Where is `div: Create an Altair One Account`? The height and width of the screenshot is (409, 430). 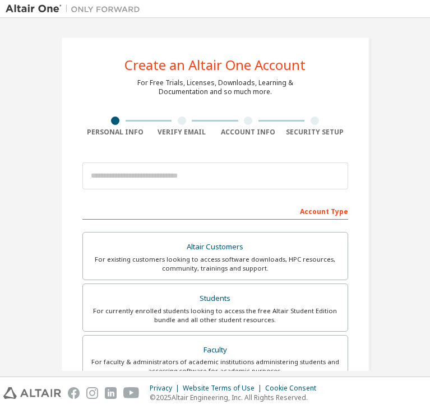
div: Create an Altair One Account is located at coordinates (215, 65).